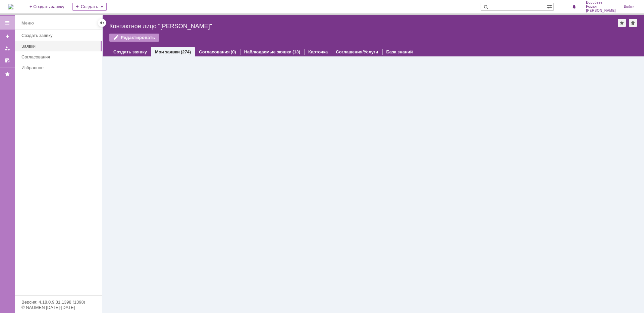 Image resolution: width=644 pixels, height=313 pixels. Describe the element at coordinates (399, 52) in the screenshot. I see `a: База знаний` at that location.